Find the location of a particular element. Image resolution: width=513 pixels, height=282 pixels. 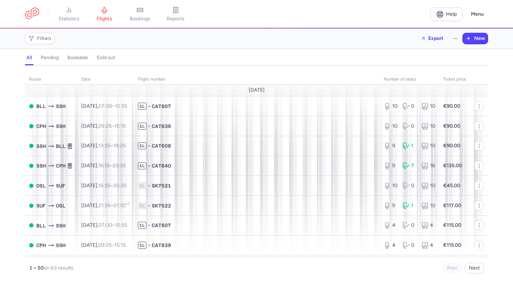

span: Export is located at coordinates (435, 38).